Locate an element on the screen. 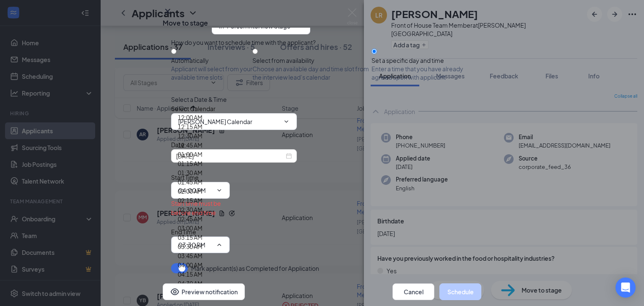  input: Oct 16, 2025 is located at coordinates (230, 156).